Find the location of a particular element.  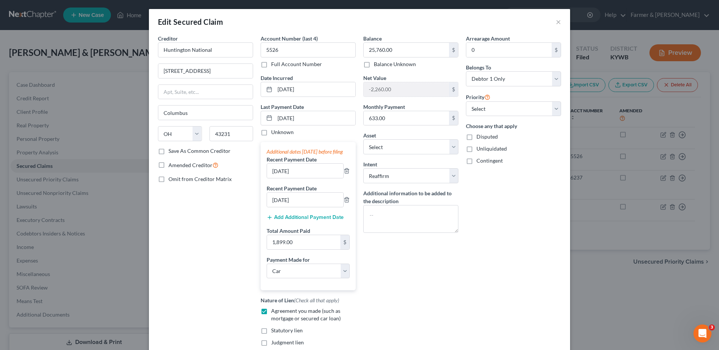

input: Enter address... is located at coordinates (205, 71).